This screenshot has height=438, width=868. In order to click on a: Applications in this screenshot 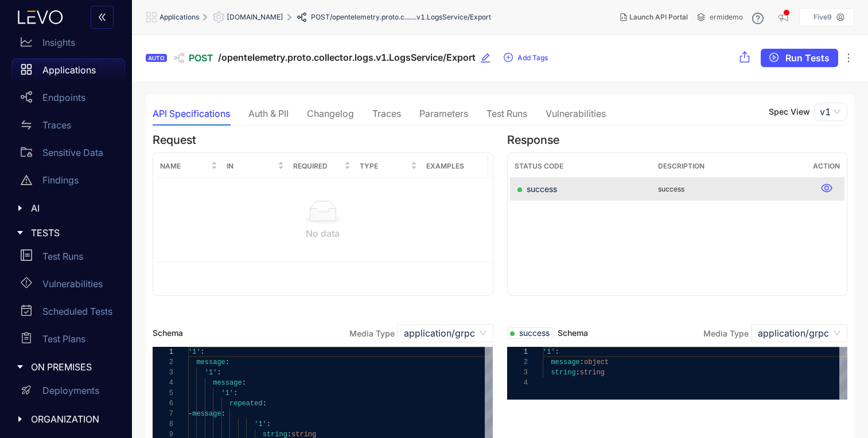, I will do `click(68, 72)`.